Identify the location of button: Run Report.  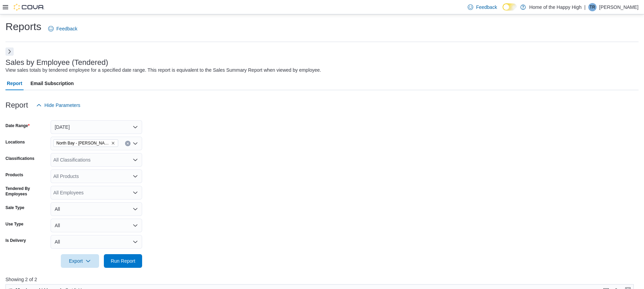
(123, 261).